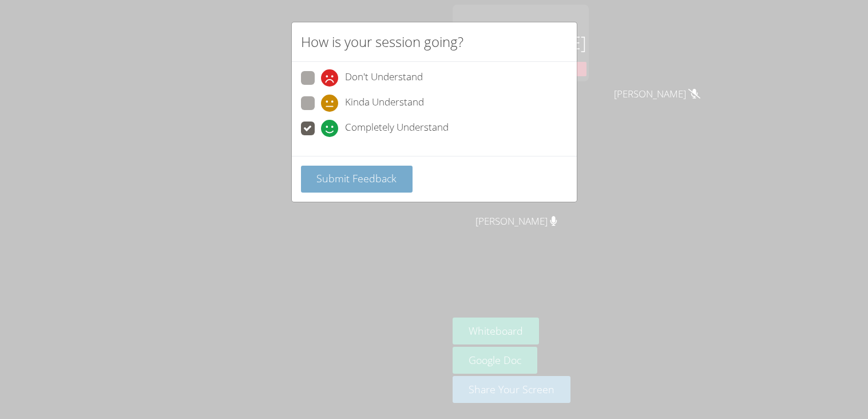 The width and height of the screenshot is (868, 419). Describe the element at coordinates (357, 179) in the screenshot. I see `button: Submit Feedback` at that location.